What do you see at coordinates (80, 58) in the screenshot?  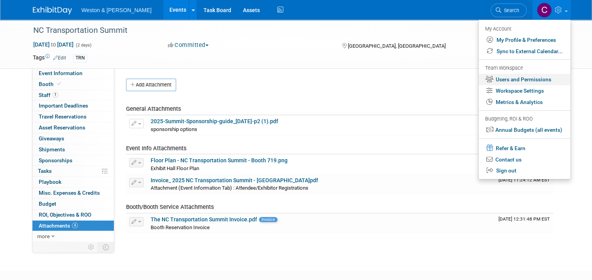 I see `div: TRN` at bounding box center [80, 58].